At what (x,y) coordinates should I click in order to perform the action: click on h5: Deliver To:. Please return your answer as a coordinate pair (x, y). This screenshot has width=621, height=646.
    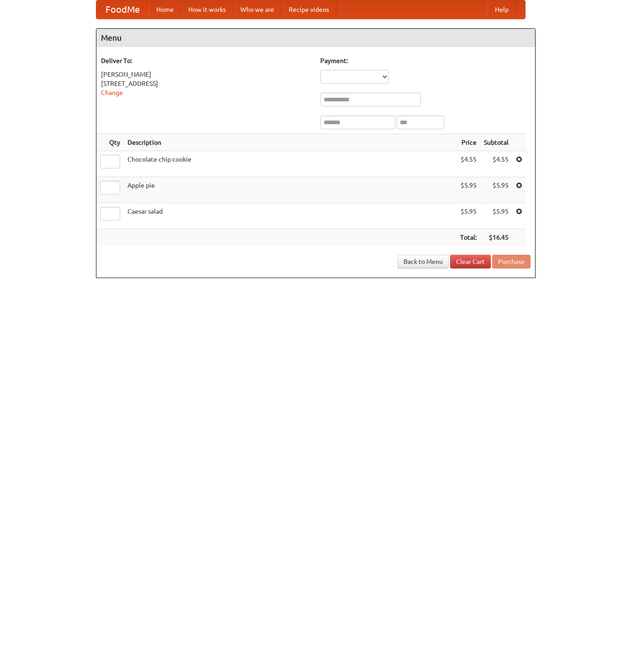
    Looking at the image, I should click on (206, 61).